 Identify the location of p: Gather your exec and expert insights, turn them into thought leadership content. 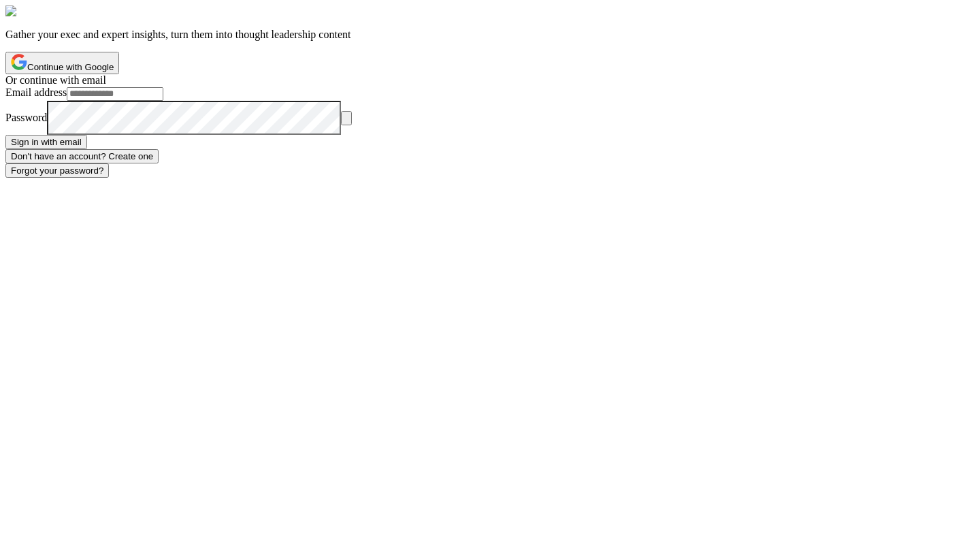
(490, 35).